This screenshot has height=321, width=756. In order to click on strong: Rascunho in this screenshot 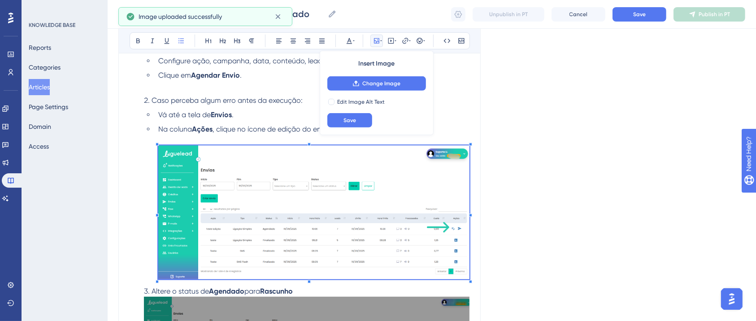, I will do `click(276, 291)`.